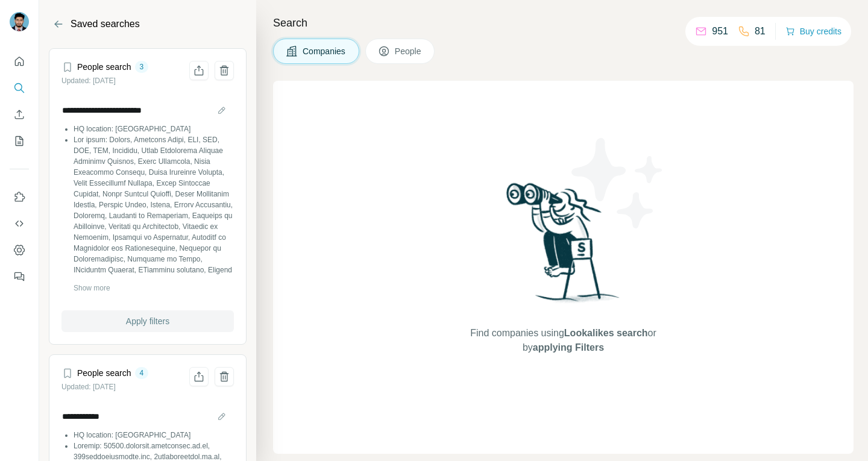 This screenshot has width=868, height=461. I want to click on button: My lists, so click(19, 142).